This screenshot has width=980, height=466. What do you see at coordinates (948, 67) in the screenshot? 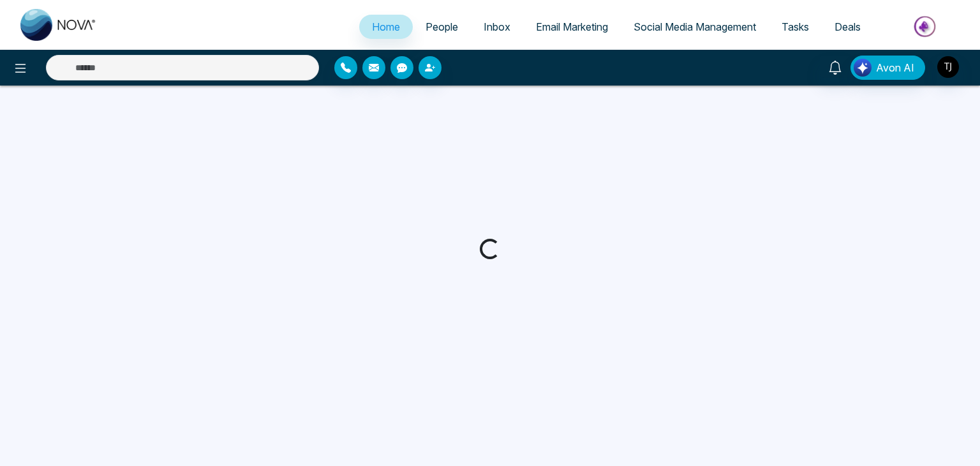
I see `img: User Avatar` at bounding box center [948, 67].